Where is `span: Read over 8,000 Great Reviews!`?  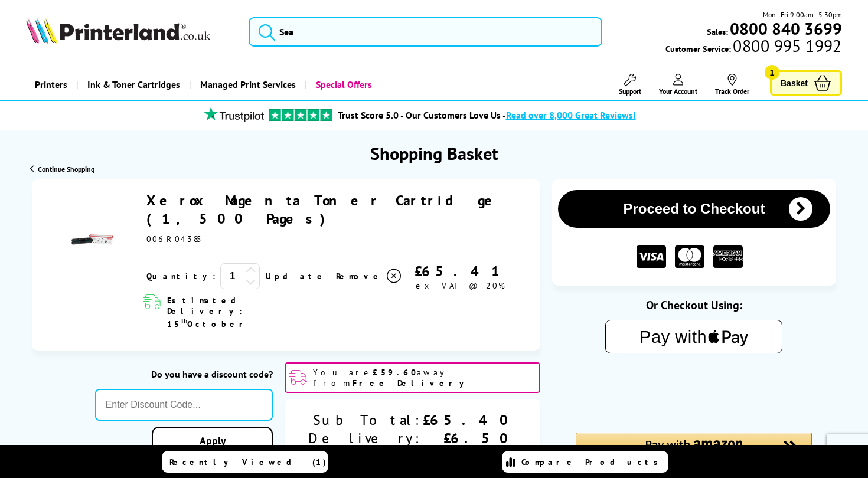
span: Read over 8,000 Great Reviews! is located at coordinates (571, 115).